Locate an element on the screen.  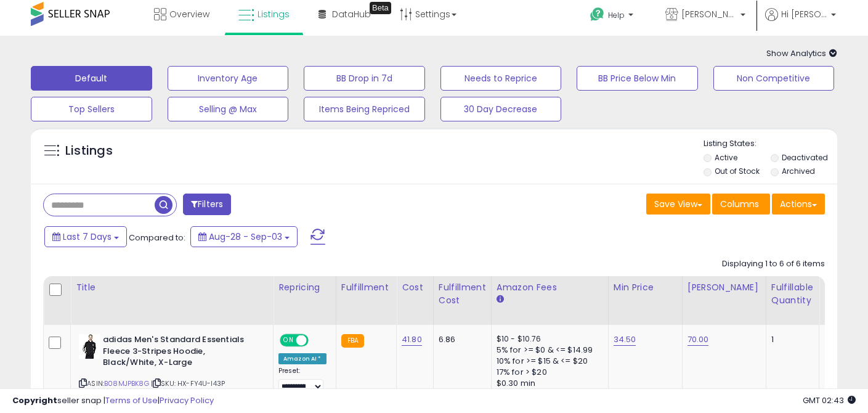
button: Selling @ Max is located at coordinates (228, 109).